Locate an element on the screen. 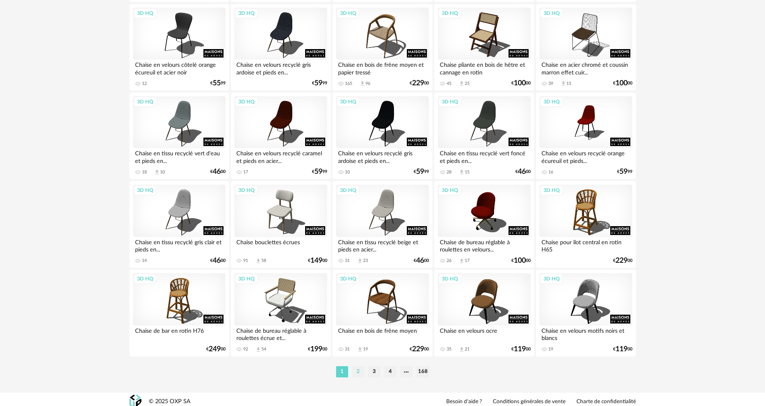 The height and width of the screenshot is (406, 765). div: 58 is located at coordinates (264, 261).